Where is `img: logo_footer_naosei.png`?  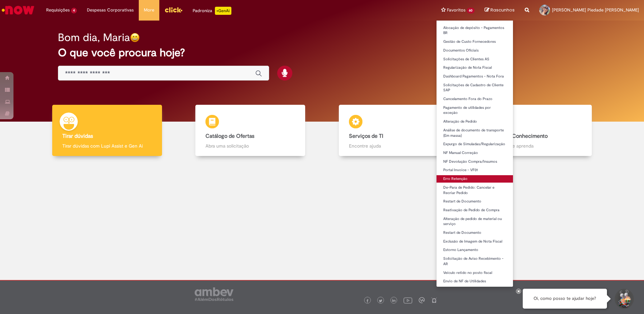 img: logo_footer_naosei.png is located at coordinates (434, 300).